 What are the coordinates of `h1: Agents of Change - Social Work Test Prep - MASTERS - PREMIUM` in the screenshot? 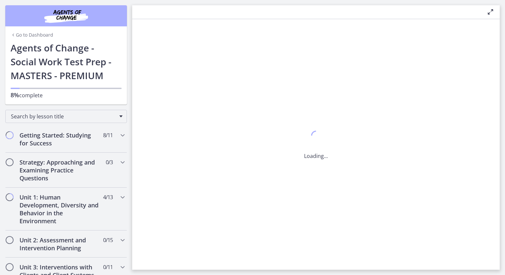 It's located at (66, 62).